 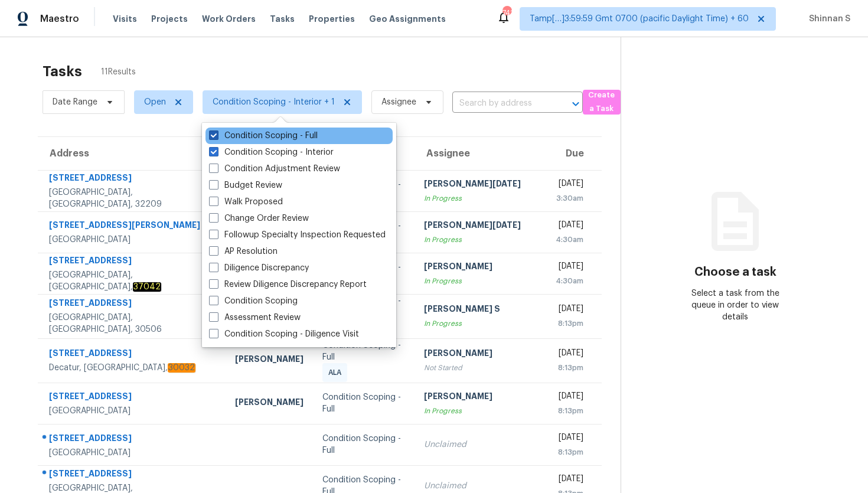 I want to click on th: Due, so click(x=574, y=154).